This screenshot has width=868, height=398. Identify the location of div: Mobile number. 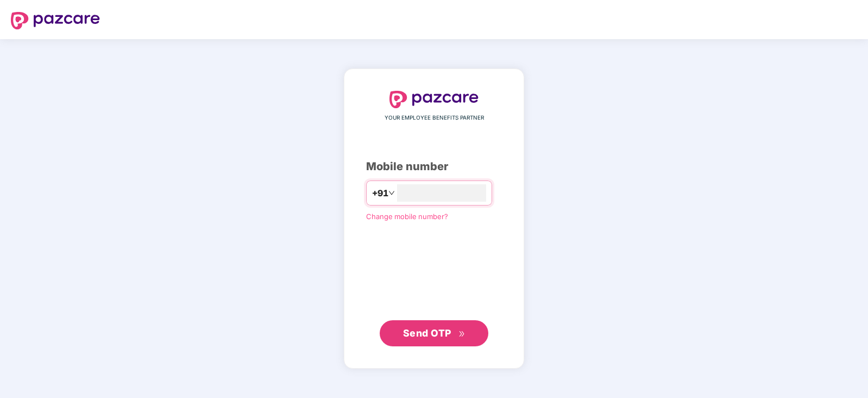
(434, 167).